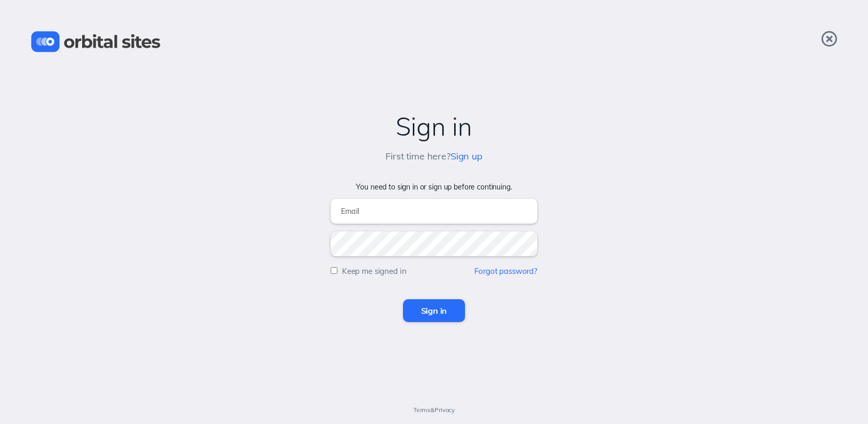 The height and width of the screenshot is (424, 868). Describe the element at coordinates (95, 41) in the screenshot. I see `img: Orbital Sites Logo` at that location.